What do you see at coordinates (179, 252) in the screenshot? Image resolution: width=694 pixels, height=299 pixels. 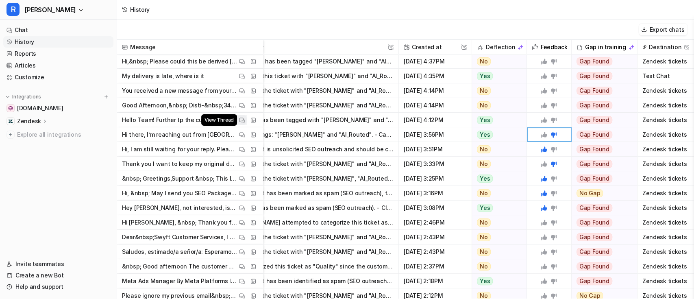 I see `p: Saludos, estimado/a señor/a: Esperamos que este mensaje le llegue bien. LIDL SUPERMERCADOS, S.A.U...` at bounding box center [179, 252].